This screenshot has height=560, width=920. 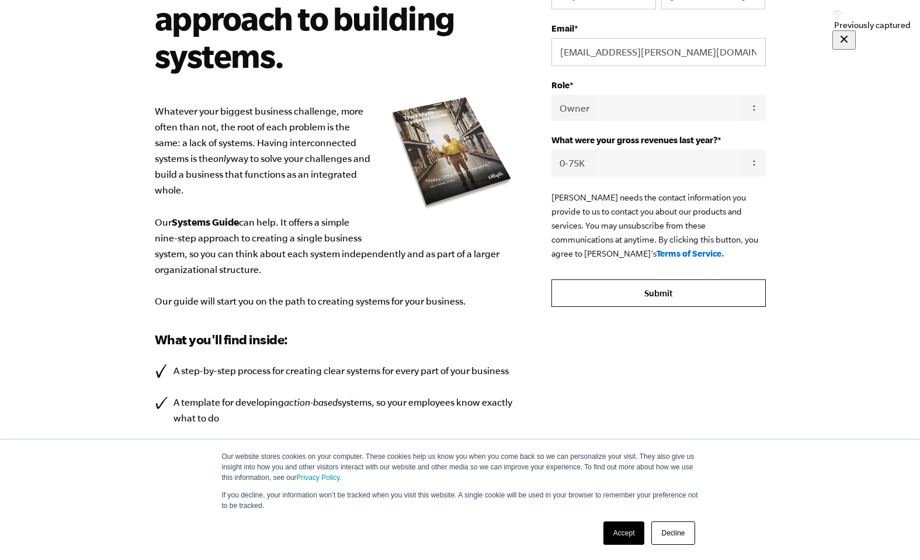 I want to click on a: Privacy Policy, so click(x=319, y=477).